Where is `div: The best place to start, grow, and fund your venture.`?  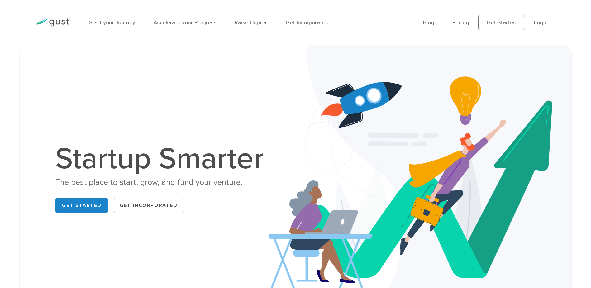 div: The best place to start, grow, and fund your venture. is located at coordinates (163, 182).